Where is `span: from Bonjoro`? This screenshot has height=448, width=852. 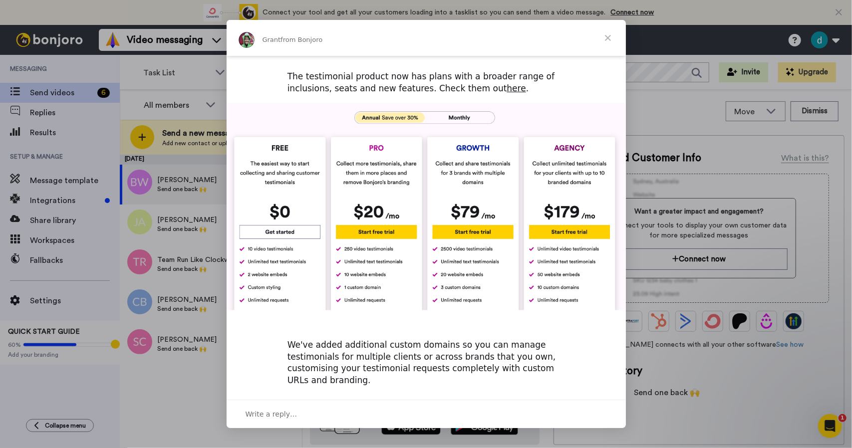 span: from Bonjoro is located at coordinates (301, 39).